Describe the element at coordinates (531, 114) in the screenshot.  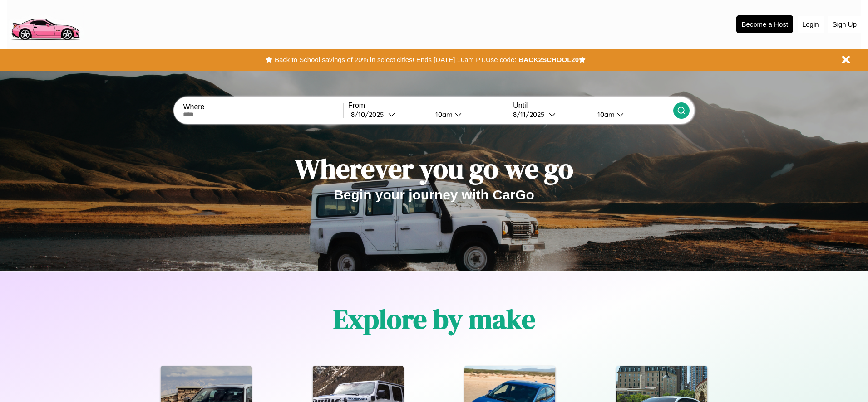
I see `div: 8 / 11 / 2025` at that location.